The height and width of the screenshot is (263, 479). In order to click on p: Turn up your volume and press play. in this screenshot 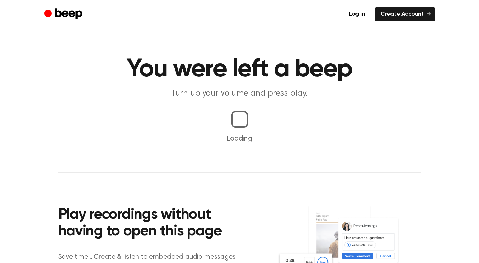, I will do `click(240, 94)`.